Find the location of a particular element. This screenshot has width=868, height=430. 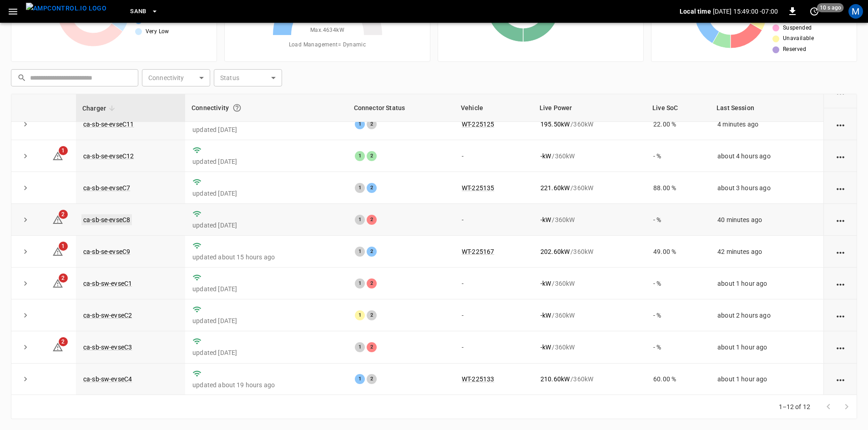

span: Charger is located at coordinates (100, 108).